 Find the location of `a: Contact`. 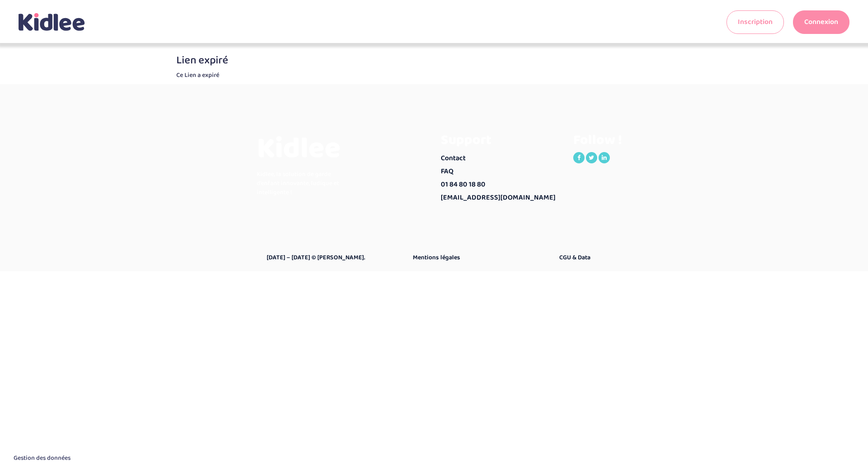

a: Contact is located at coordinates (500, 159).